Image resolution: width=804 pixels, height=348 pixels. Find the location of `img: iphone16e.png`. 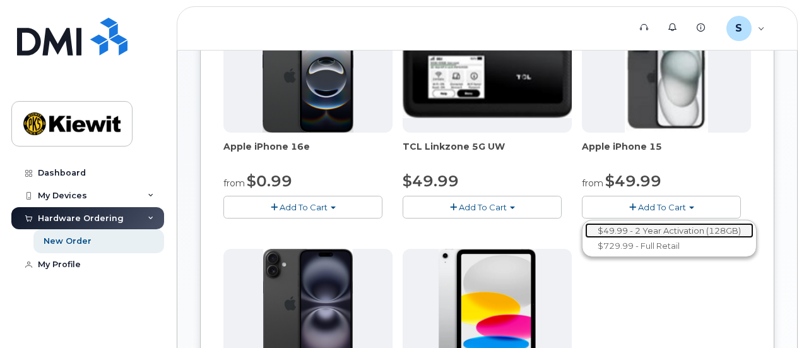

img: iphone16e.png is located at coordinates (308, 77).